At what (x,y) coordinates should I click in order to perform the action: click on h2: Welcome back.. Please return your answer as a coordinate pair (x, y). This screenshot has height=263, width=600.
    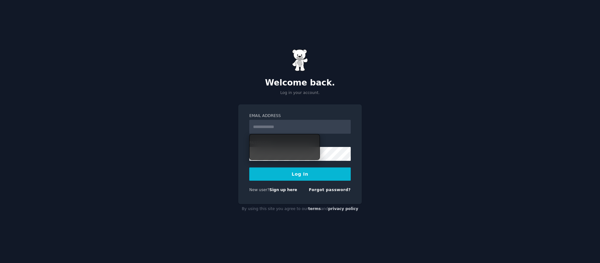
    Looking at the image, I should click on (300, 83).